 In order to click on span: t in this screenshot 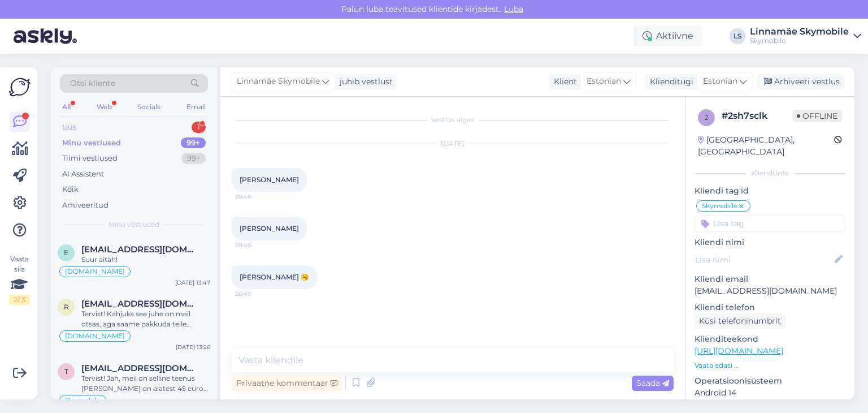, I will do `click(66, 371)`.